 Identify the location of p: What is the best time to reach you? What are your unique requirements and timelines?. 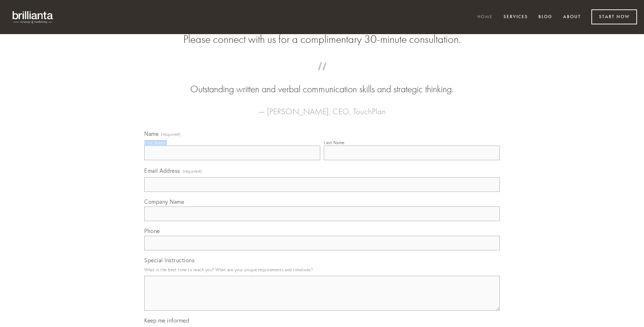
(322, 269).